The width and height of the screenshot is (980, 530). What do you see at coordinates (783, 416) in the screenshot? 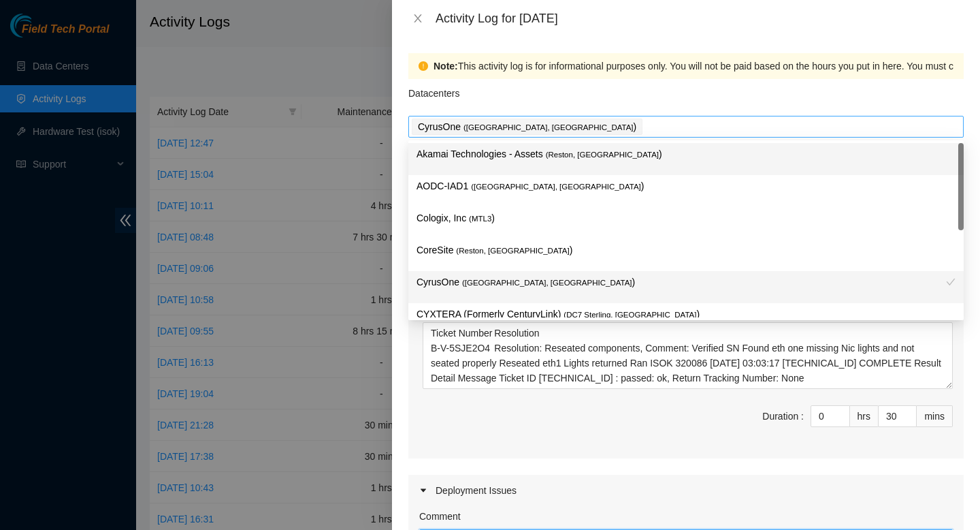
I see `div: Duration :` at bounding box center [783, 416].